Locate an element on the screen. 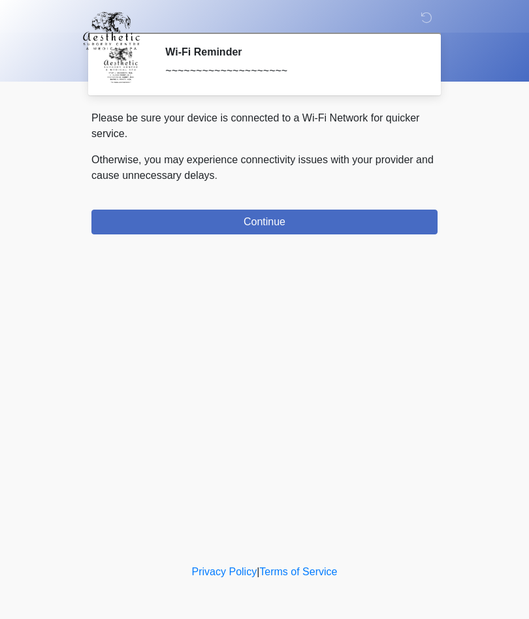  a: Terms of Service is located at coordinates (298, 571).